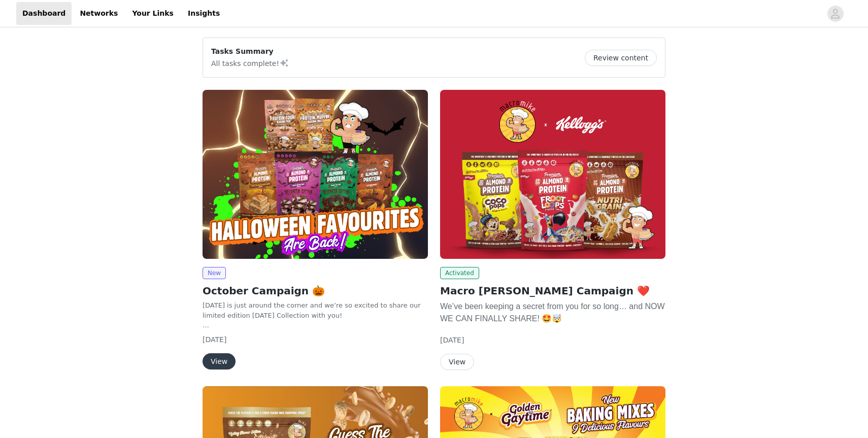 This screenshot has width=868, height=438. What do you see at coordinates (459, 273) in the screenshot?
I see `span: Activated` at bounding box center [459, 273].